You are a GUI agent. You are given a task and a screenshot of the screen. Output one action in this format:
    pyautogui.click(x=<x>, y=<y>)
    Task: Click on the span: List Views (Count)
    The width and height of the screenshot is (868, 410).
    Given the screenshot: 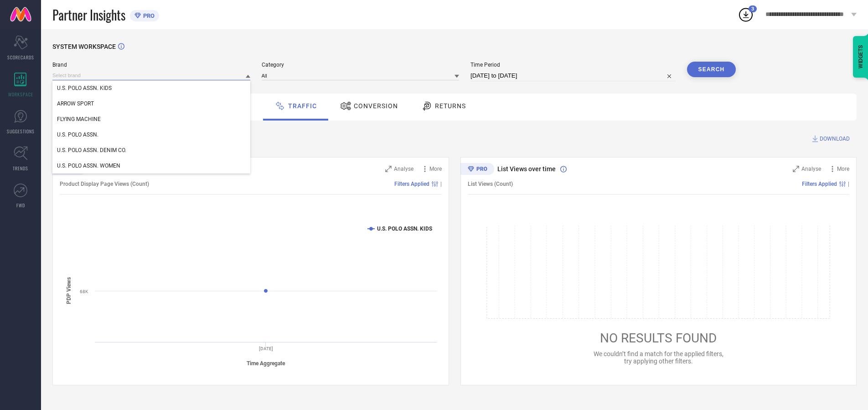 What is the action you would take?
    pyautogui.click(x=490, y=184)
    